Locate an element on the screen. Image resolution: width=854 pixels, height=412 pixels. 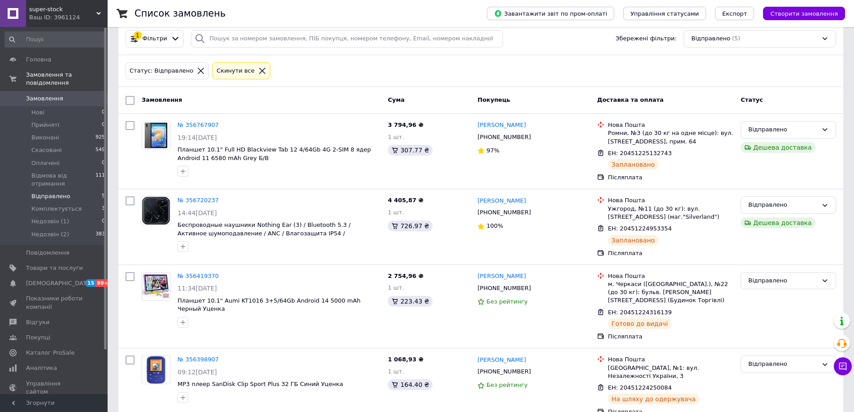
span: 925 is located at coordinates (100, 138).